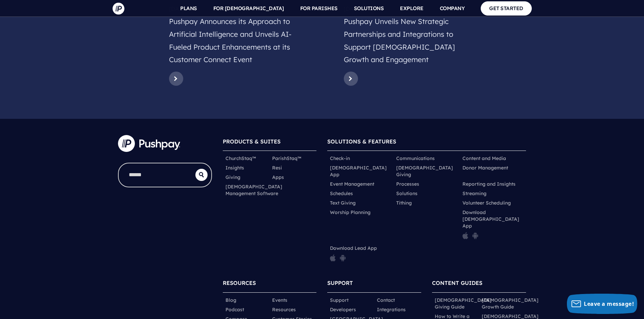  I want to click on a: Donor Management, so click(485, 168).